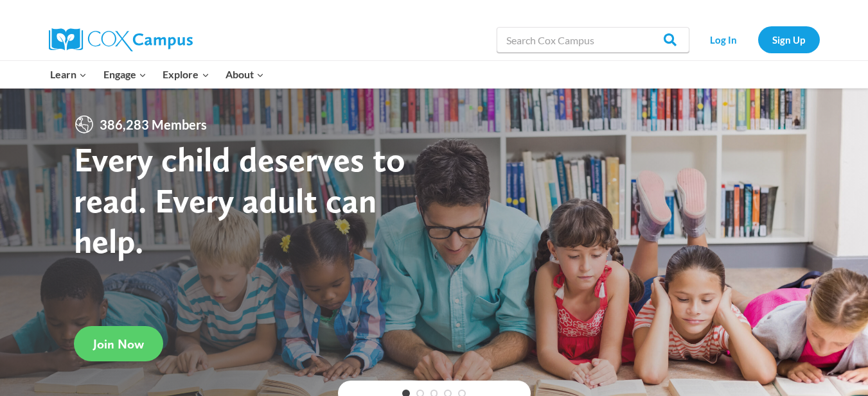 The image size is (868, 396). I want to click on img: Cox Campus, so click(121, 40).